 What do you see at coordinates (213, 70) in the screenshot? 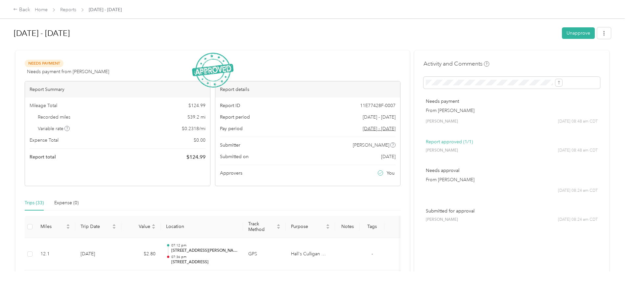
I see `img: ApprovedStamp` at bounding box center [213, 70].